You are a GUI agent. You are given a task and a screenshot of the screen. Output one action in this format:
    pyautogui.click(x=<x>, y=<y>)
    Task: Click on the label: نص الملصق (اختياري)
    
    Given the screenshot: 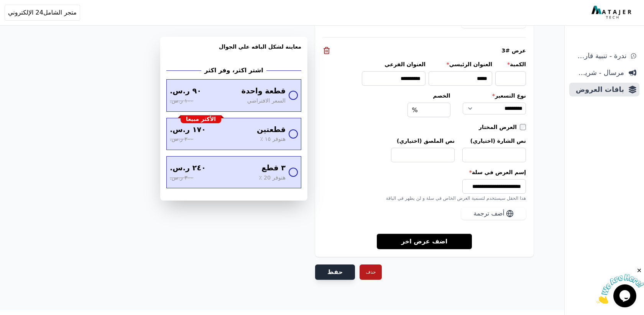 What is the action you would take?
    pyautogui.click(x=423, y=141)
    